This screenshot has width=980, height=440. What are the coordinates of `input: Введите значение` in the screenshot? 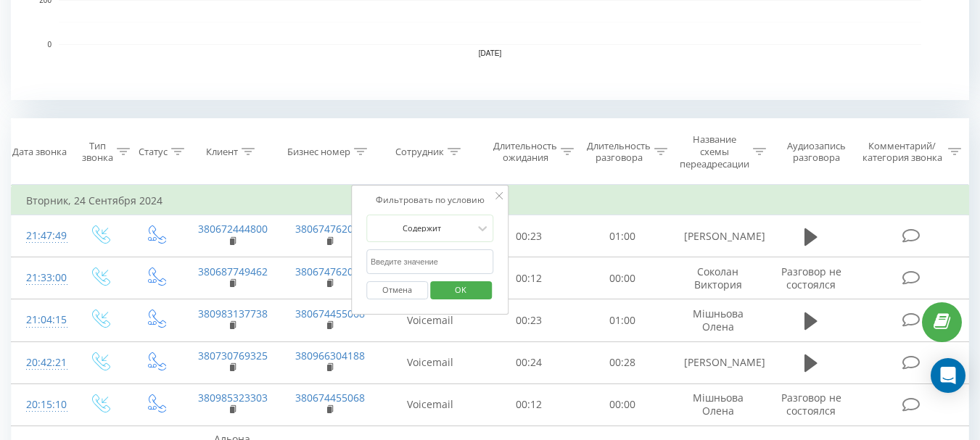 It's located at (430, 262).